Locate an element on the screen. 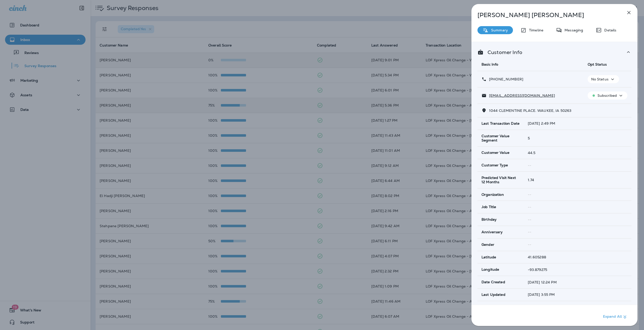  span: Longitude is located at coordinates (490, 270).